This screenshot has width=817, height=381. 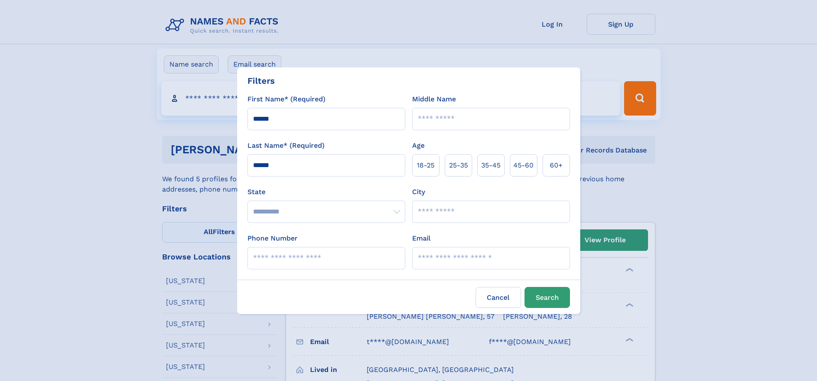 What do you see at coordinates (434, 99) in the screenshot?
I see `label: Middle Name` at bounding box center [434, 99].